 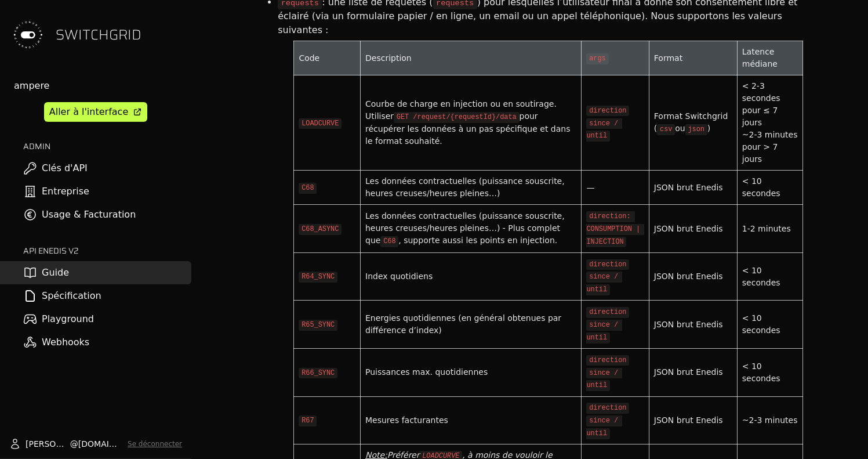 What do you see at coordinates (320, 124) in the screenshot?
I see `code: LOADCURVE` at bounding box center [320, 124].